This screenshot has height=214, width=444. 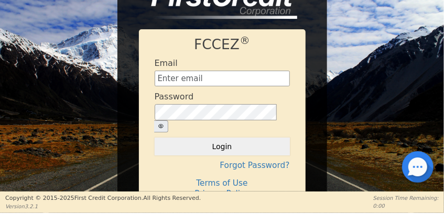 What do you see at coordinates (103, 206) in the screenshot?
I see `p: Version 3.2.1` at bounding box center [103, 206].